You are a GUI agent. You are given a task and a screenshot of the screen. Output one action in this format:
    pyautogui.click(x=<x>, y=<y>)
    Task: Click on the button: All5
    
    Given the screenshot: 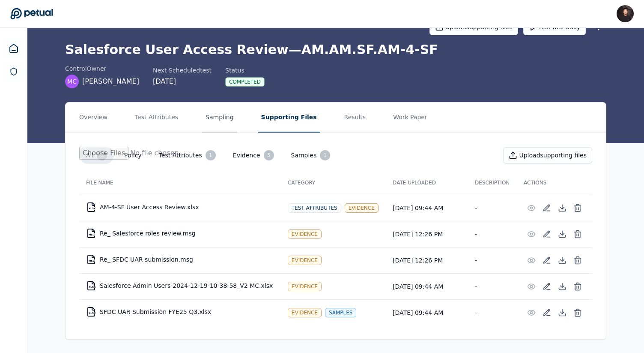 What is the action you would take?
    pyautogui.click(x=96, y=155)
    